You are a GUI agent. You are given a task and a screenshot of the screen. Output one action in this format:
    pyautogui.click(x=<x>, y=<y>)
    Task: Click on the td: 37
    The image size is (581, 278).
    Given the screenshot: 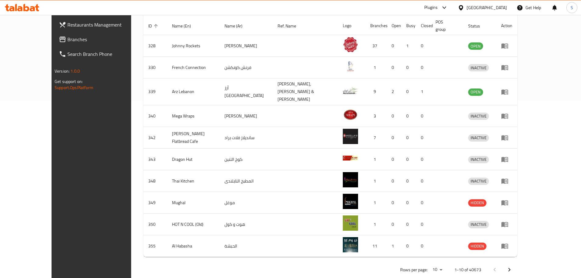 What is the action you would take?
    pyautogui.click(x=376, y=46)
    